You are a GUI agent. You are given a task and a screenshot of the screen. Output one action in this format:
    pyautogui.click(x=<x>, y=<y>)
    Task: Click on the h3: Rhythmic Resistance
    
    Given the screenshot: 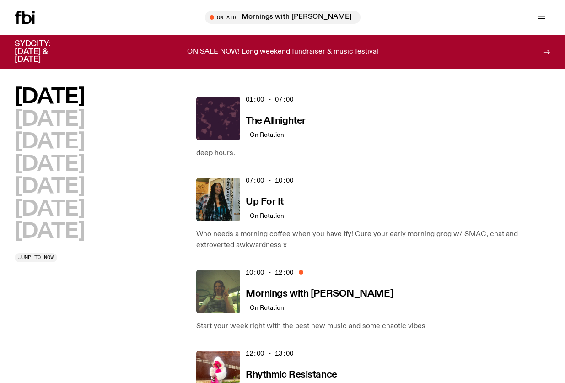 What is the action you would take?
    pyautogui.click(x=292, y=375)
    